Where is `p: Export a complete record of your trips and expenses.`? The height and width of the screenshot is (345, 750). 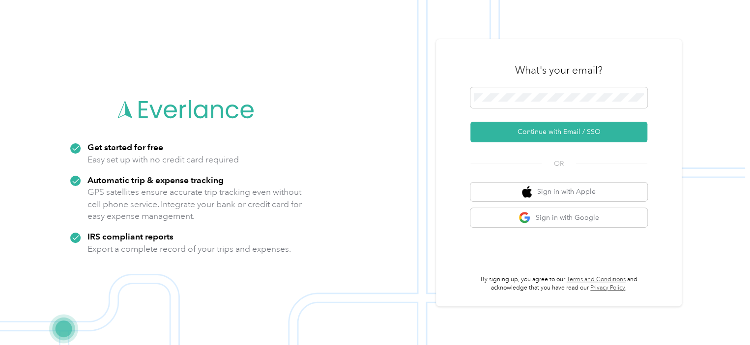
p: Export a complete record of your trips and expenses. is located at coordinates (189, 249).